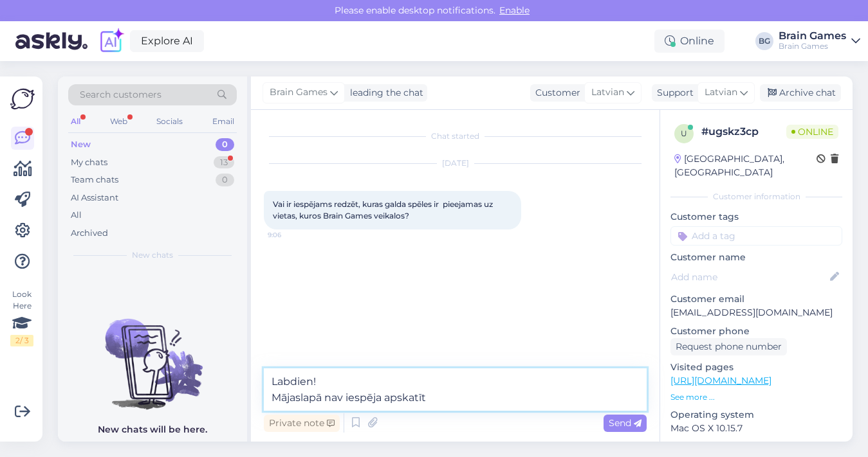  I want to click on div: # ugskz3cp, so click(744, 132).